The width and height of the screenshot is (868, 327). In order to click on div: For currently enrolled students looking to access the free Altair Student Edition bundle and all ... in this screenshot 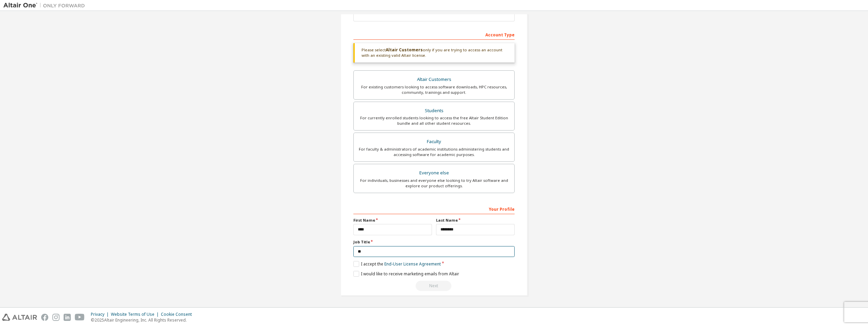, I will do `click(434, 120)`.